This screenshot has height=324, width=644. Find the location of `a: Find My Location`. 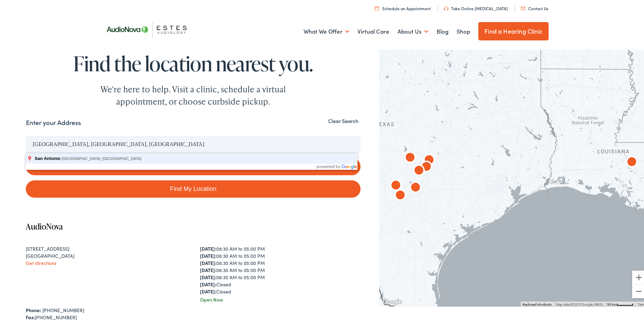

a: Find My Location is located at coordinates (193, 188).